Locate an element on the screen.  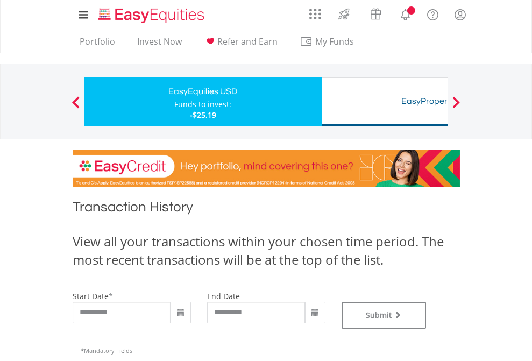
a: Notifications is located at coordinates (405, 13).